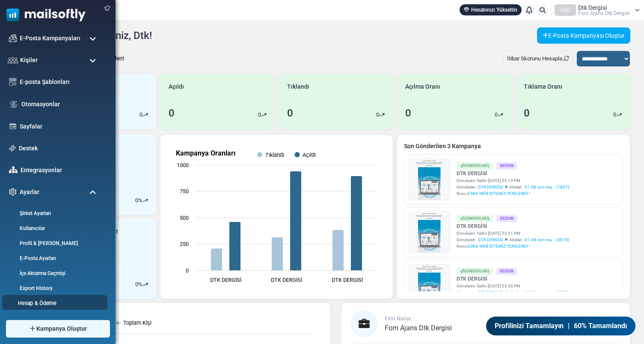 The height and width of the screenshot is (344, 644). What do you see at coordinates (13, 192) in the screenshot?
I see `img: settings-icon.svg` at bounding box center [13, 192].